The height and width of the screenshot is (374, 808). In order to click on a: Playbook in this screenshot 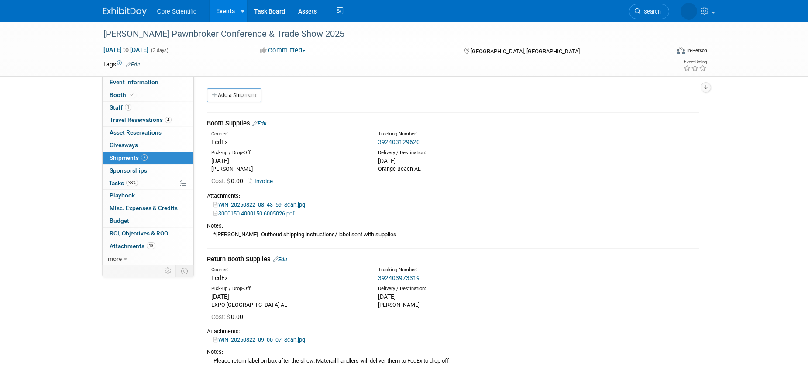, I will do `click(148, 196)`.